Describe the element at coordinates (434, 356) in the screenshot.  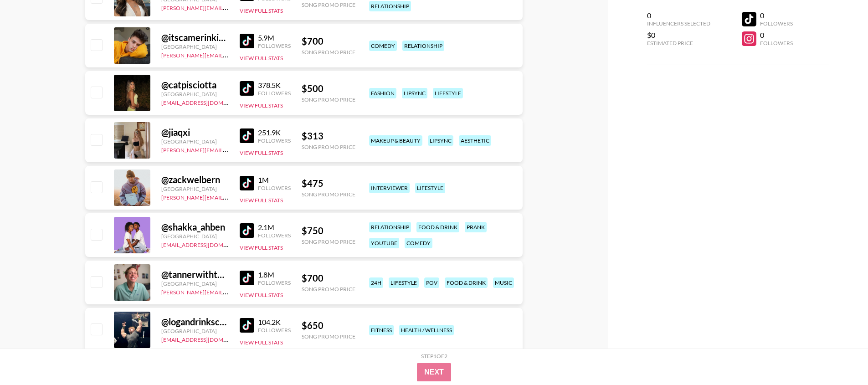
I see `div: Step 1 of 2` at that location.